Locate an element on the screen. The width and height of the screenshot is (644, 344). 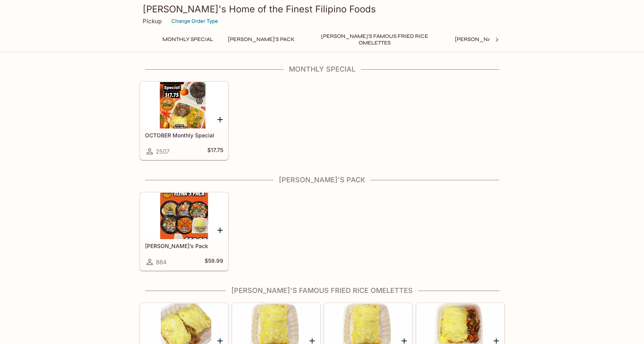
button: Change Order Type is located at coordinates (195, 21).